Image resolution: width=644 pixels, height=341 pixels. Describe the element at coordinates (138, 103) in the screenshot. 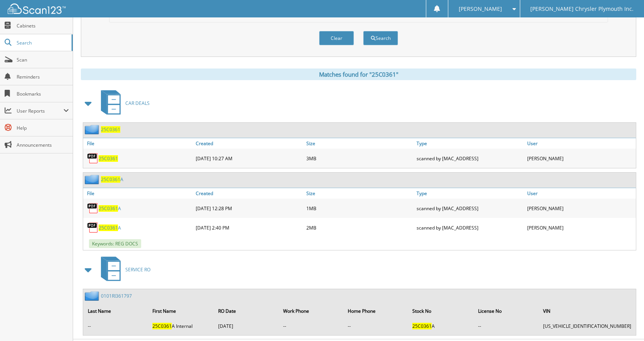

I see `span: CAR DEALS` at that location.